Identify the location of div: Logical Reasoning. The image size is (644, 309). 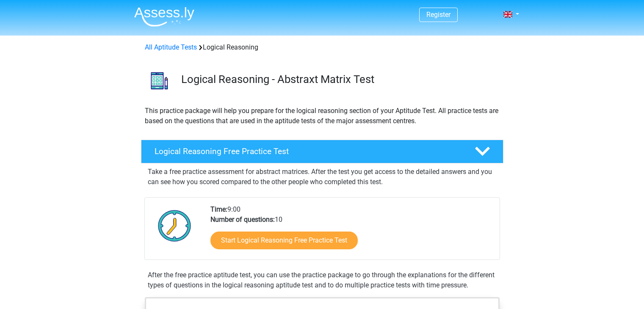
(322, 47).